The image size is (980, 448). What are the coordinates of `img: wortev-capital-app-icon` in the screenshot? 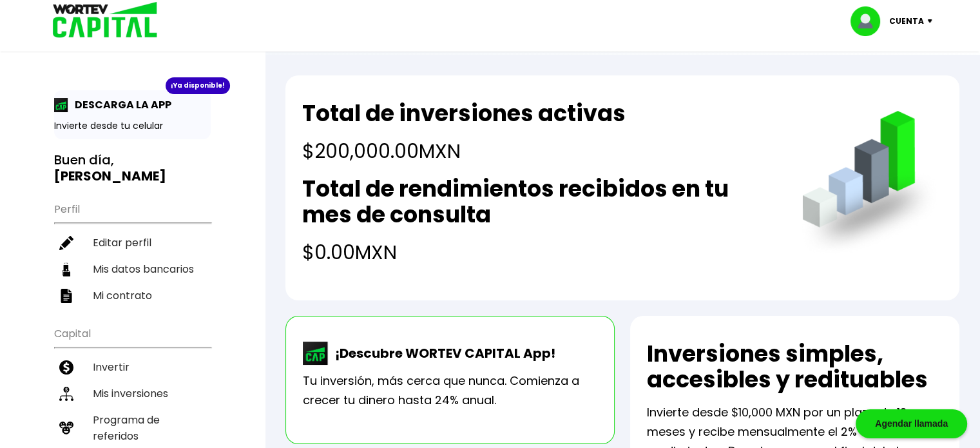 It's located at (316, 354).